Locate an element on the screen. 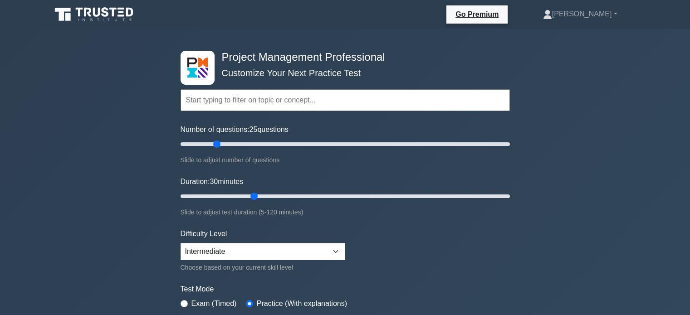 The height and width of the screenshot is (315, 690). label: Test Mode is located at coordinates (345, 290).